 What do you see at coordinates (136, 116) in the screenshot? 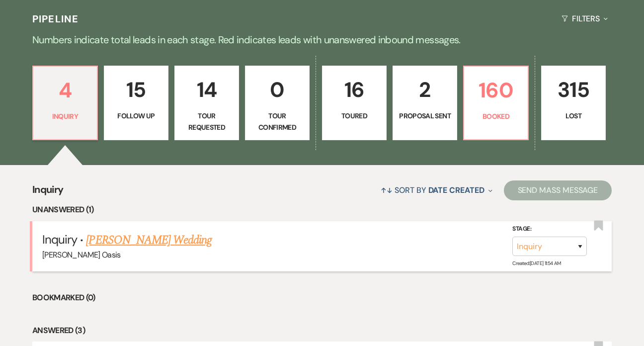
I see `p: Follow Up` at bounding box center [136, 116].